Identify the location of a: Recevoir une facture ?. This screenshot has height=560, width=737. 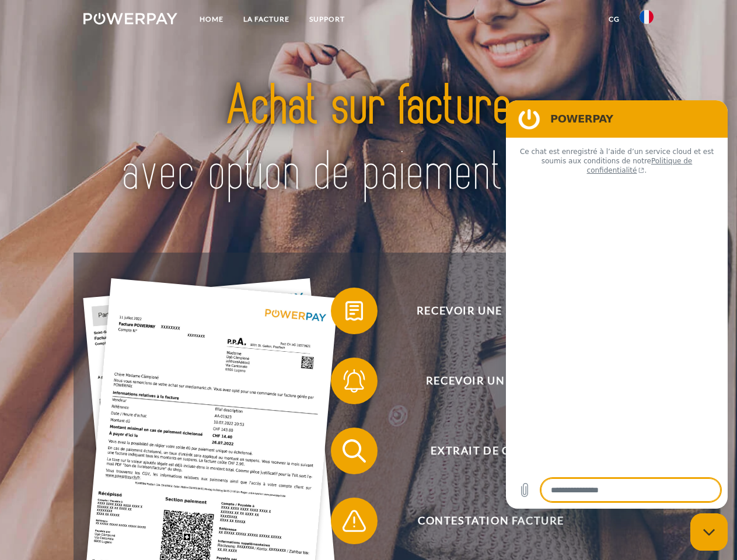
(483, 311).